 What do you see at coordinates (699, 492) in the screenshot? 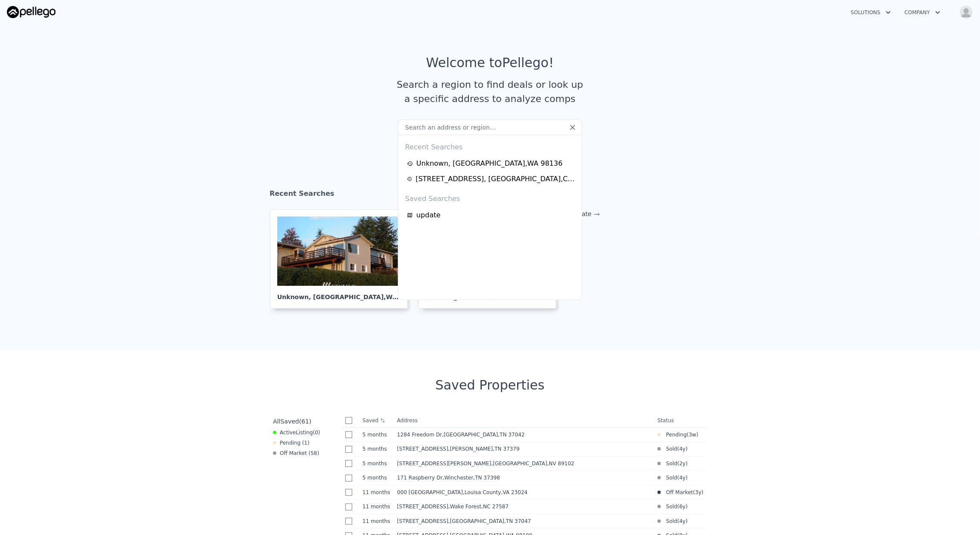
I see `time: 2023-01-10 06:00` at bounding box center [699, 492].